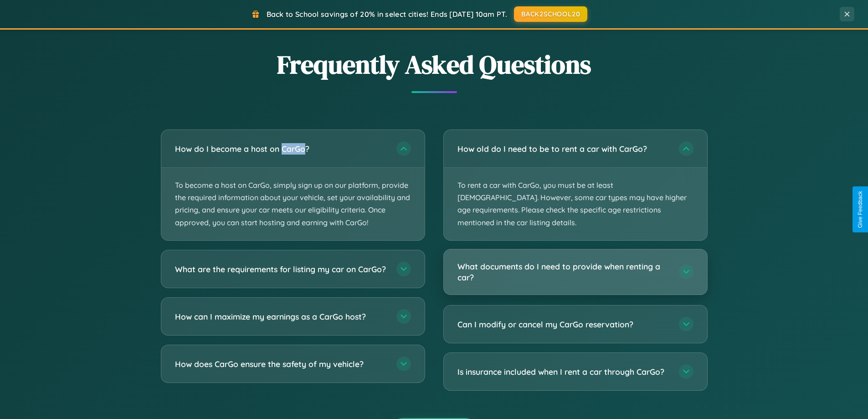 The image size is (868, 419). I want to click on h3: How old do I need to be to rent a car with CarGo?, so click(564, 148).